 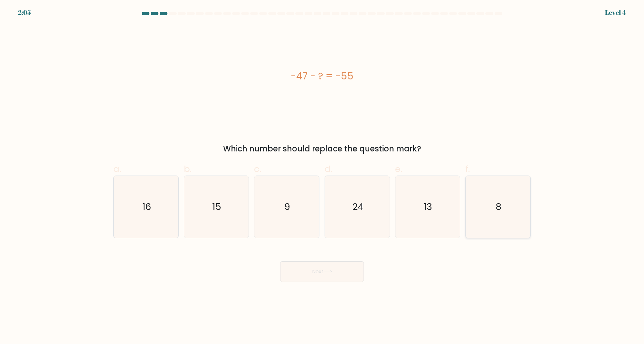 What do you see at coordinates (25, 12) in the screenshot?
I see `div: 2:05` at bounding box center [25, 12].